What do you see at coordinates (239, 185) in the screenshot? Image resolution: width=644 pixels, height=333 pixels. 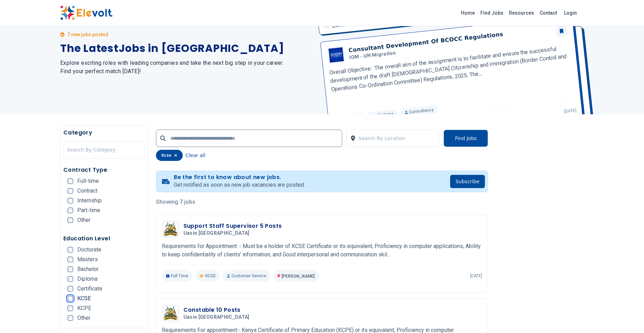 I see `p: Get notified as soon as new job vacancies are posted.` at bounding box center [239, 185].